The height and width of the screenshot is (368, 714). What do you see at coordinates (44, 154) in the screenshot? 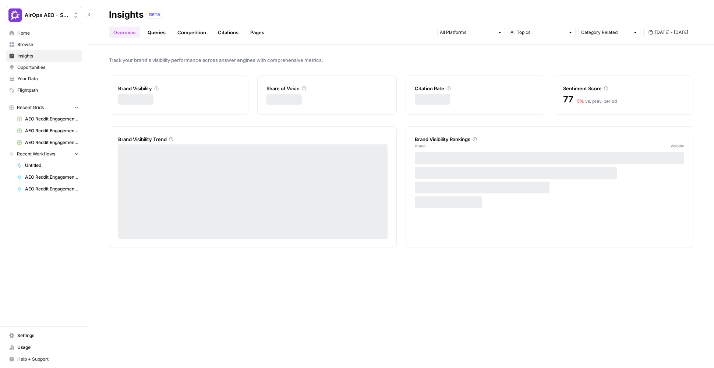
I see `button: Recent Workflows` at bounding box center [44, 154].